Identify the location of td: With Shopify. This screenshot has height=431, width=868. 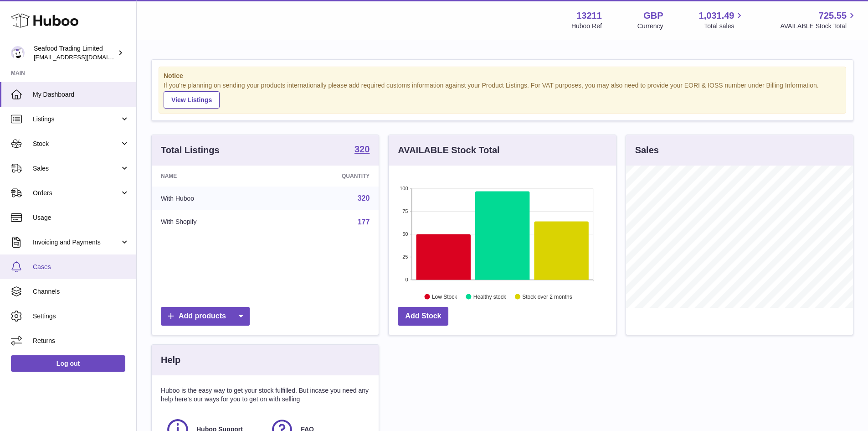
(213, 222).